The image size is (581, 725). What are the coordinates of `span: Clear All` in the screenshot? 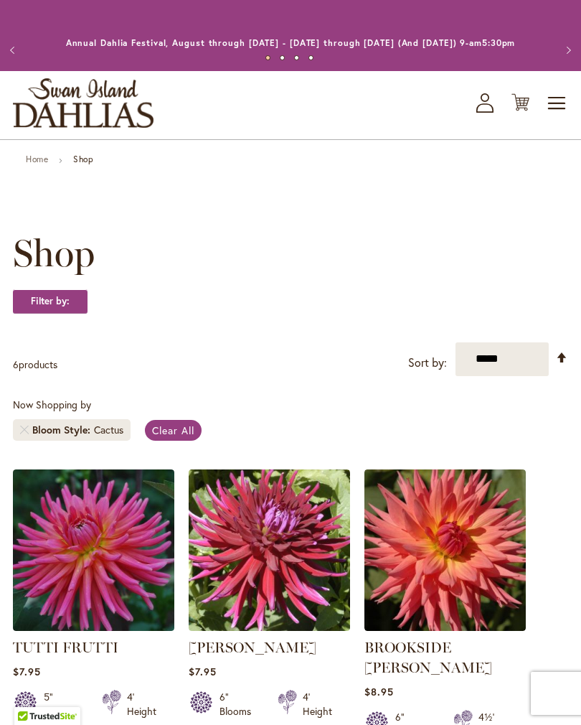 It's located at (173, 430).